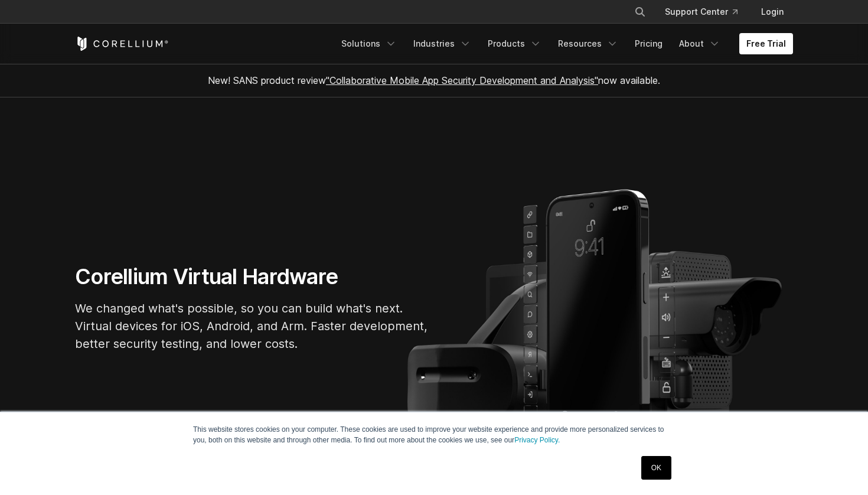 The image size is (868, 495). Describe the element at coordinates (588, 44) in the screenshot. I see `a: Resources` at that location.